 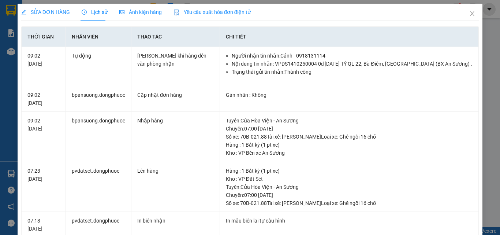 I want to click on span: Lịch sử, so click(x=94, y=12).